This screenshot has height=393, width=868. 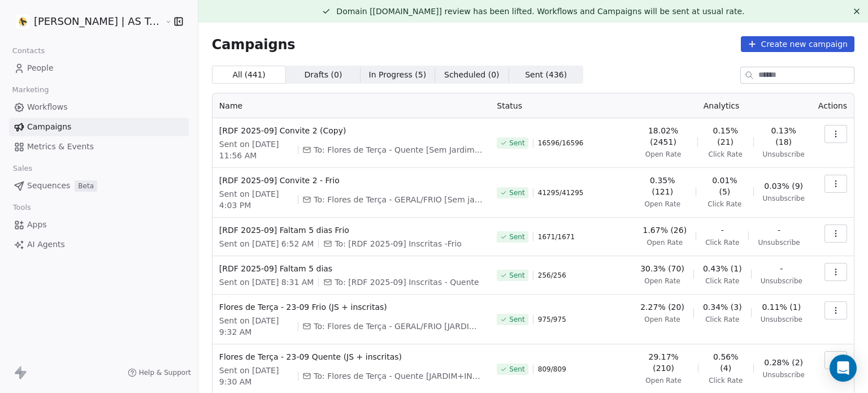 I want to click on span: 0.43% (1), so click(x=722, y=268).